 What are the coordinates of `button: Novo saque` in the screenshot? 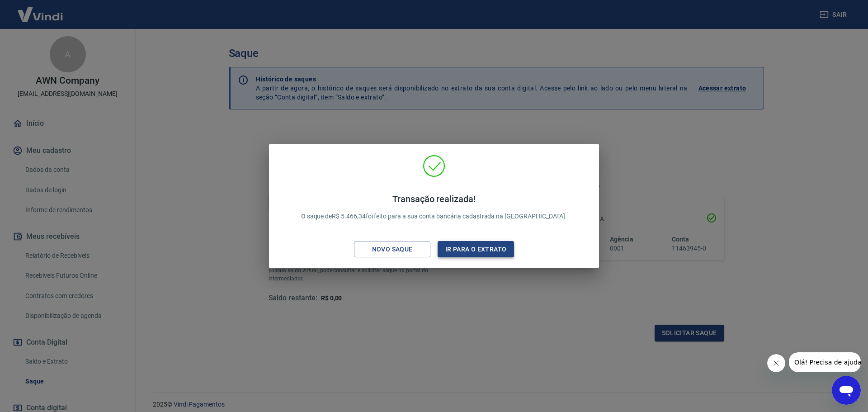 It's located at (392, 249).